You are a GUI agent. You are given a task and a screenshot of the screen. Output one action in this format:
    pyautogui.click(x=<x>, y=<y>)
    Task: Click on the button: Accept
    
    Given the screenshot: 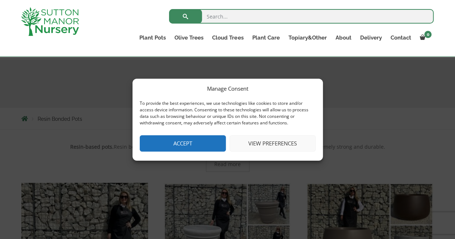 What is the action you would take?
    pyautogui.click(x=183, y=143)
    